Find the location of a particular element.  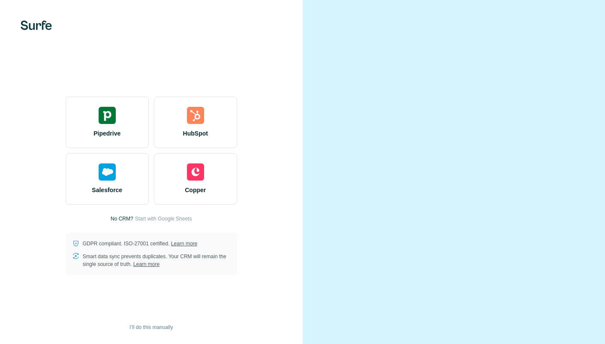

h1: Select your CRM is located at coordinates (151, 78).